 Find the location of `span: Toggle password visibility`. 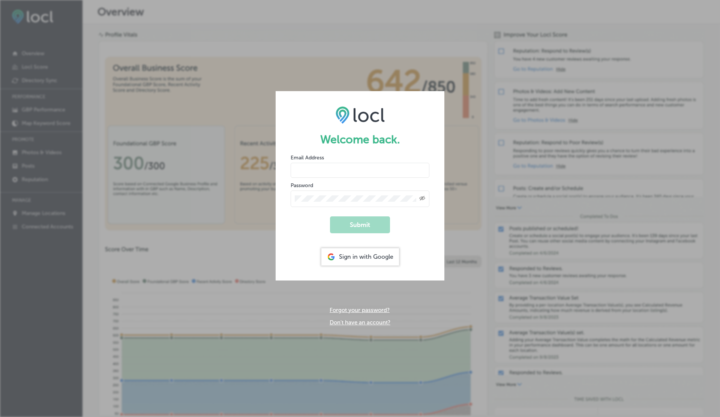

span: Toggle password visibility is located at coordinates (422, 199).